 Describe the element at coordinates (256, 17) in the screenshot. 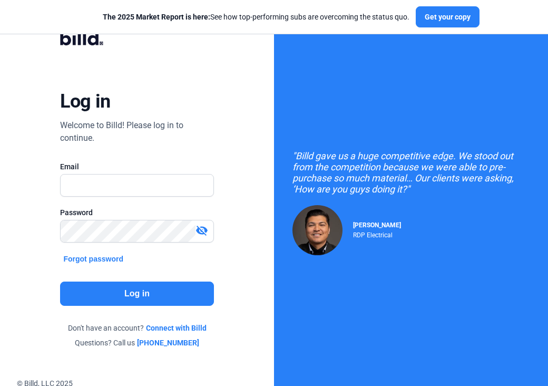

I see `div: See how top-performing subs are overcoming the status quo.` at that location.